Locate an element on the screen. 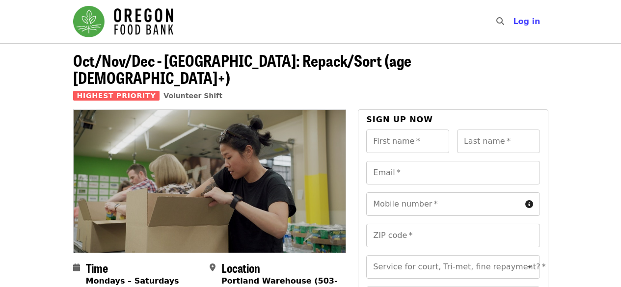 The image size is (621, 287). span: Volunteer Shift is located at coordinates (193, 96).